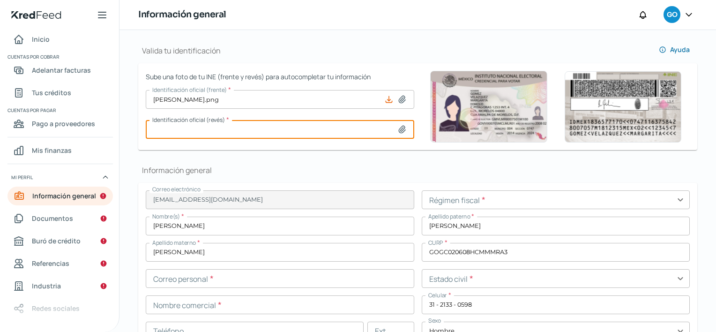 This screenshot has width=716, height=332. Describe the element at coordinates (174, 242) in the screenshot. I see `span: Apellido materno` at that location.